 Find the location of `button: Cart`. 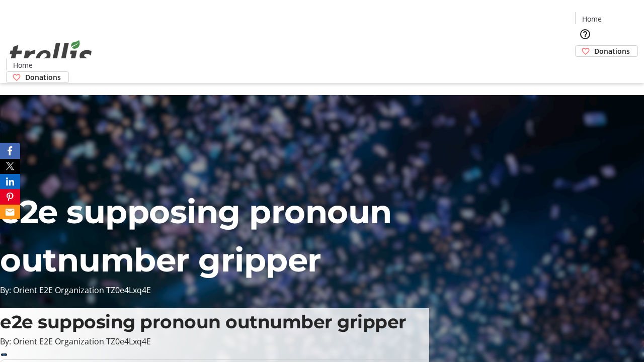

button: Cart is located at coordinates (585, 67).